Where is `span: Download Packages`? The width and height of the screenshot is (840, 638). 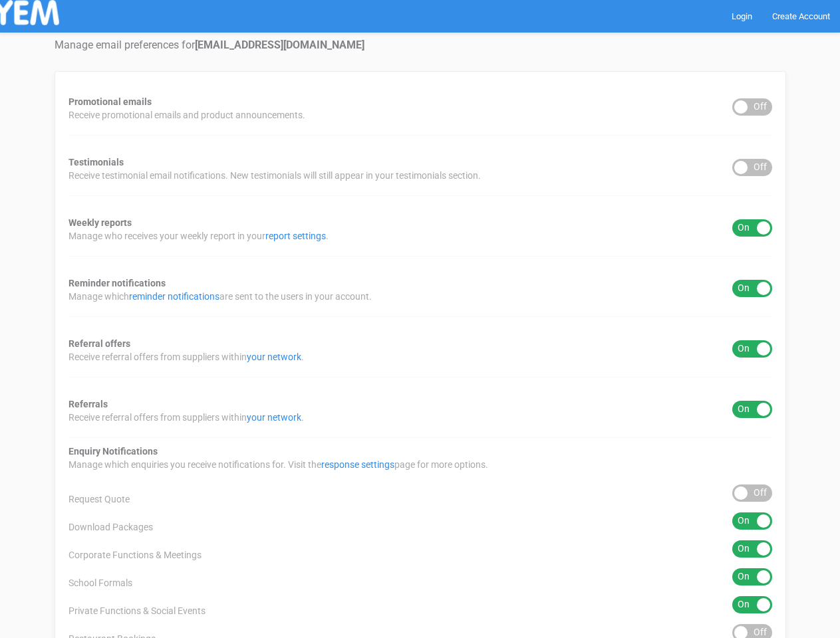
span: Download Packages is located at coordinates (110, 527).